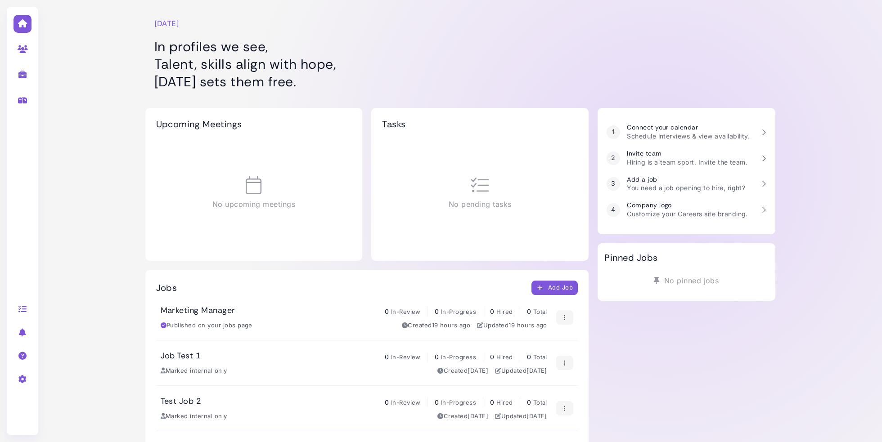  Describe the element at coordinates (686, 210) in the screenshot. I see `a: 4 Company logo Customize your Careers site branding.` at that location.